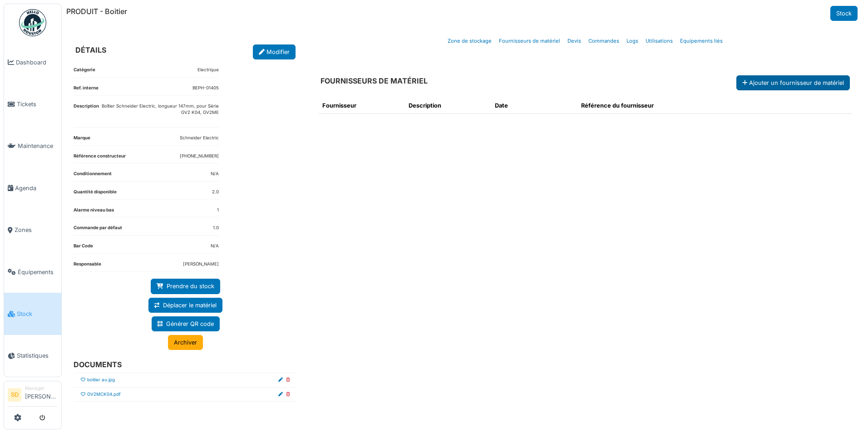 The image size is (868, 433). I want to click on dt: Responsable, so click(87, 266).